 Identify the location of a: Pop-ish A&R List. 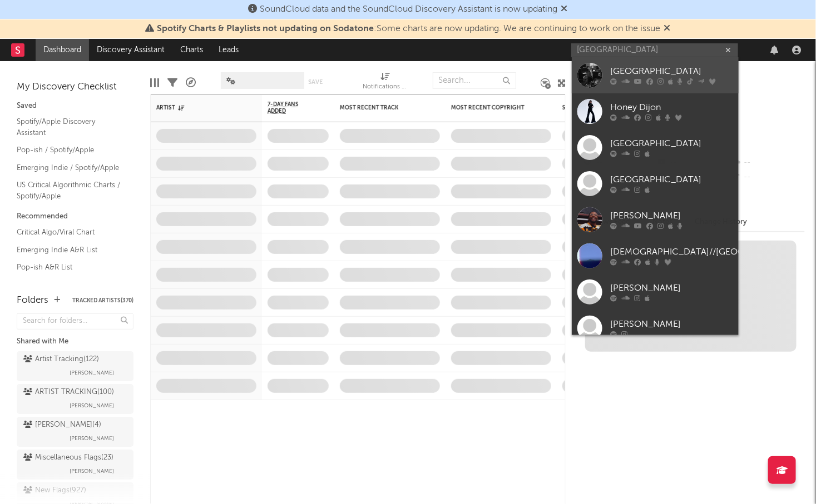
(70, 268).